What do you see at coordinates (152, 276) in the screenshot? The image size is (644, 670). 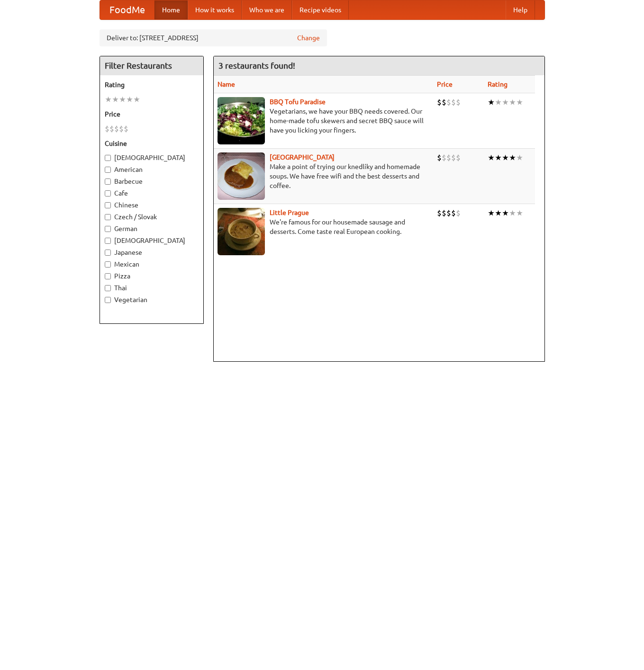 I see `label: Pizza` at bounding box center [152, 276].